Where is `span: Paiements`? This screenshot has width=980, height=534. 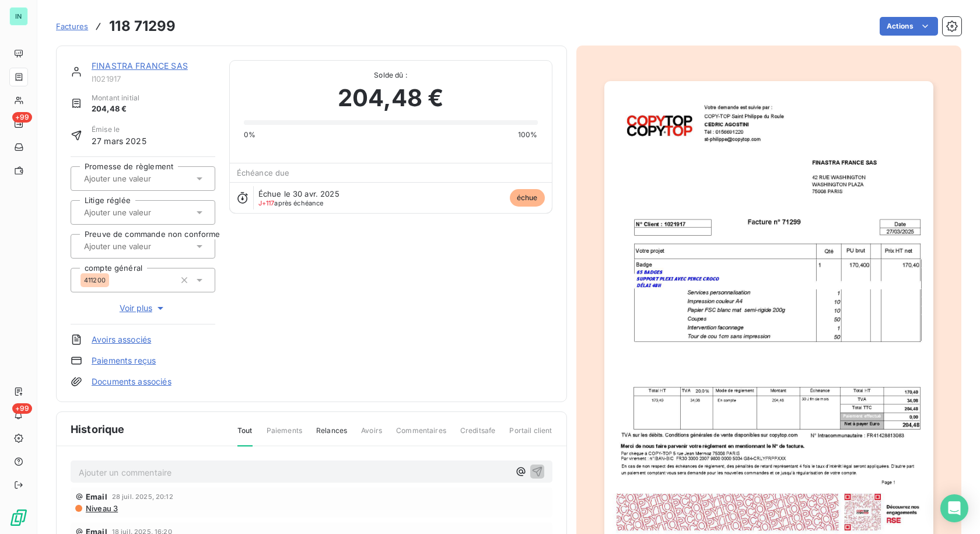 span: Paiements is located at coordinates (284, 435).